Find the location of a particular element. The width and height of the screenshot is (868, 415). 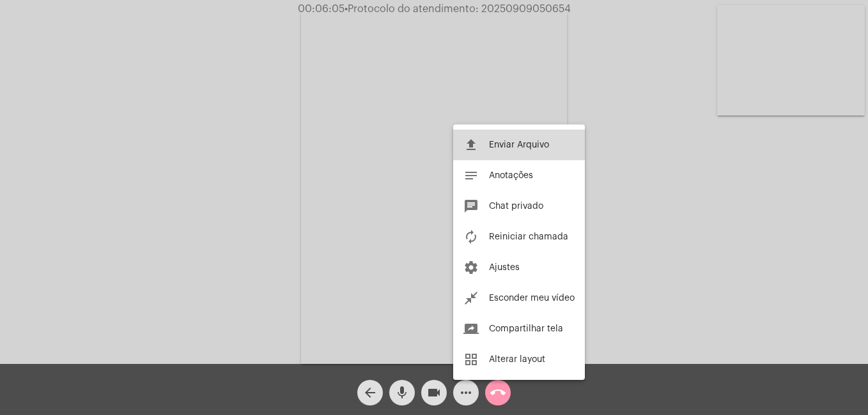

span: Chat privado is located at coordinates (515, 207).